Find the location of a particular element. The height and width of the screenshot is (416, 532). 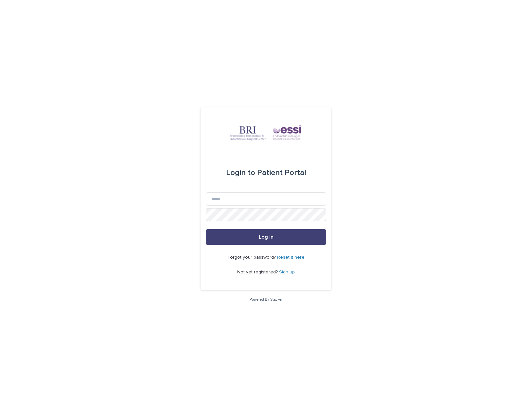

button: Log in is located at coordinates (266, 237).